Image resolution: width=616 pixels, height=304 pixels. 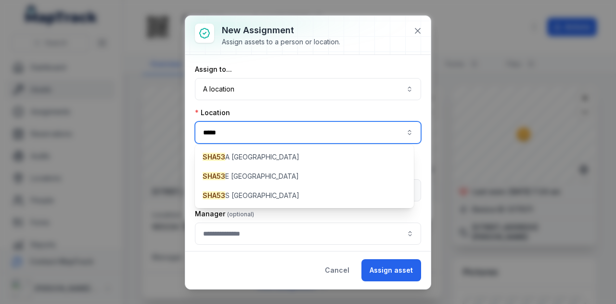 What do you see at coordinates (308, 233) in the screenshot?
I see `input: assignment-add:cf[907ad3fd-eed4-49d8-ad84-d22efbadc5a5]-label` at bounding box center [308, 233].